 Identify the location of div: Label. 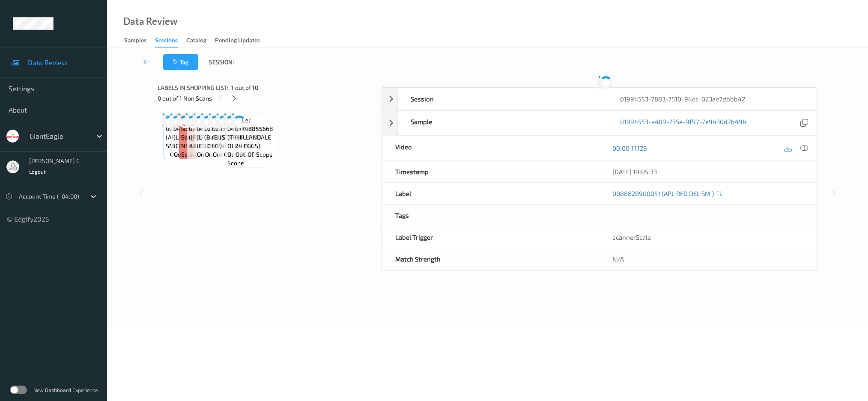
(491, 193).